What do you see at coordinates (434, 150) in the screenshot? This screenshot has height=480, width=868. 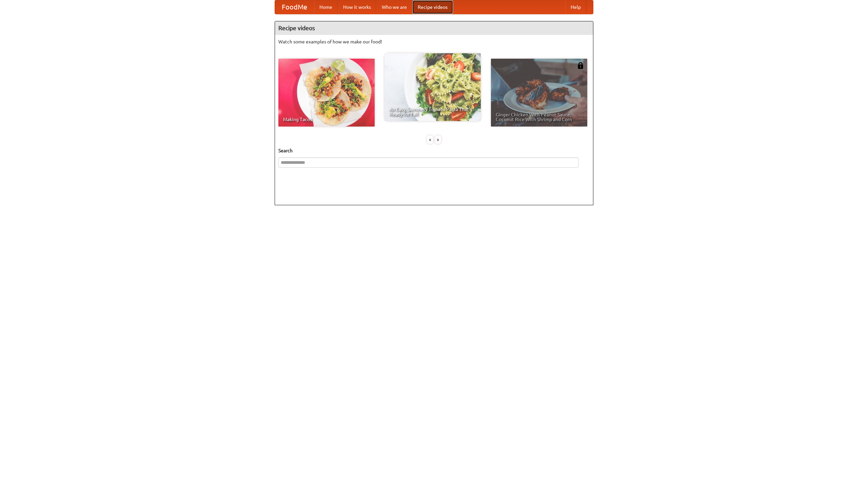 I see `h5: Search` at bounding box center [434, 150].